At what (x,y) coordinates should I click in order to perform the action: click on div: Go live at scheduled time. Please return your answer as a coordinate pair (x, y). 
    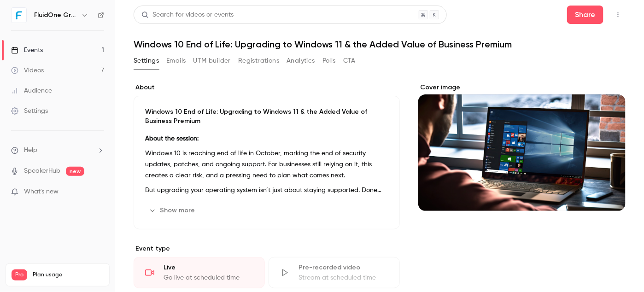
    Looking at the image, I should click on (208, 278).